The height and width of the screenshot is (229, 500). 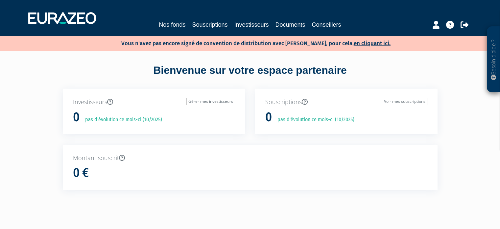 I want to click on a: Investisseurs, so click(x=251, y=25).